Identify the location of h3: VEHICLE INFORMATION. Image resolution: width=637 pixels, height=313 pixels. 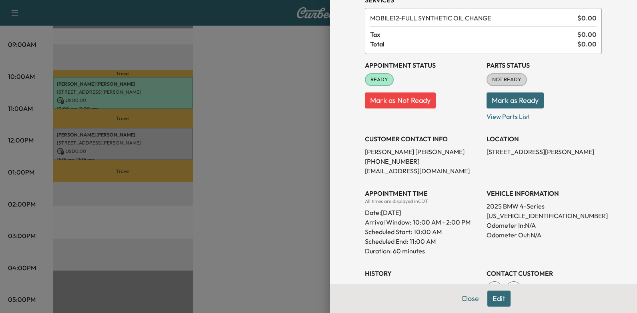
(544, 193).